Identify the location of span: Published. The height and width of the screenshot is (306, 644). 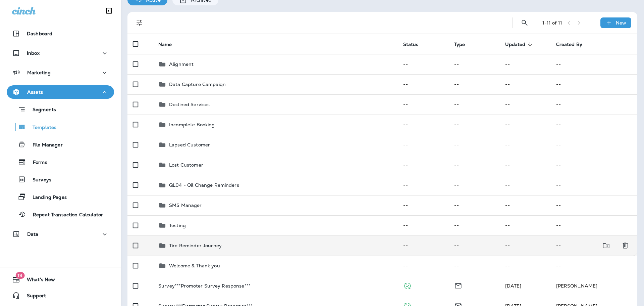
(407, 285).